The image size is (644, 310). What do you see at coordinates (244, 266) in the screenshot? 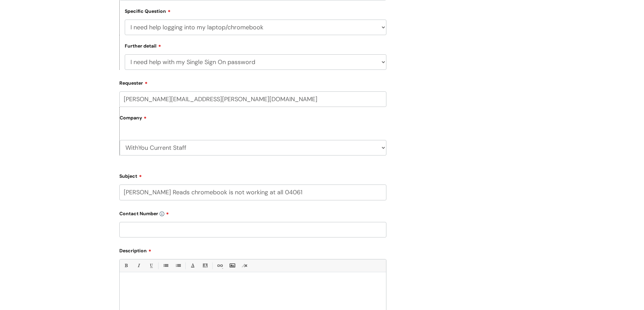
I see `a: Remove formatting (Ctrl-\)` at bounding box center [244, 266].